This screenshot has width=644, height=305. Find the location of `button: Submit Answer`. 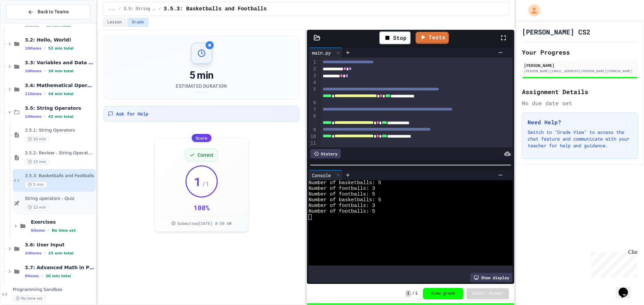

button: Submit Answer is located at coordinates (488, 293).